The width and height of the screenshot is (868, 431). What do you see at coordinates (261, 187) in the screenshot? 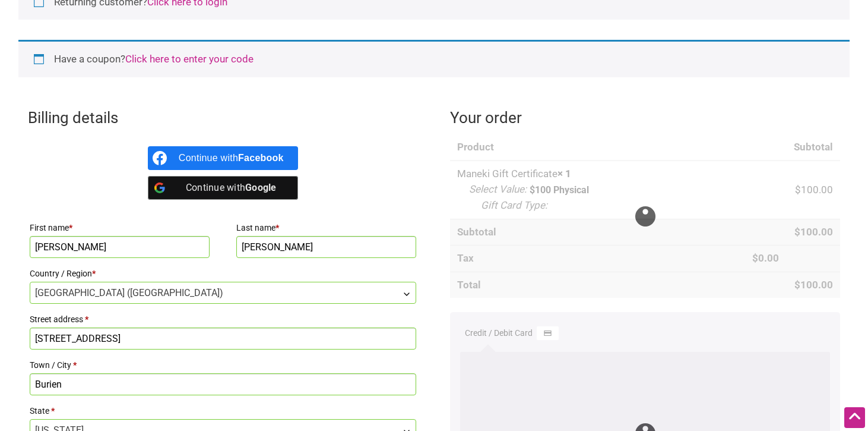
I see `b: Google` at bounding box center [261, 187].